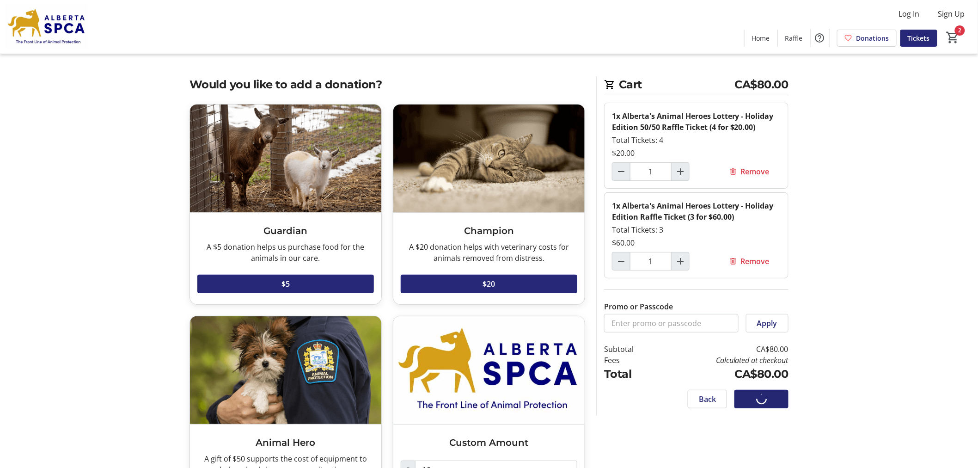 The width and height of the screenshot is (978, 468). What do you see at coordinates (707, 399) in the screenshot?
I see `button: Back` at bounding box center [707, 399].